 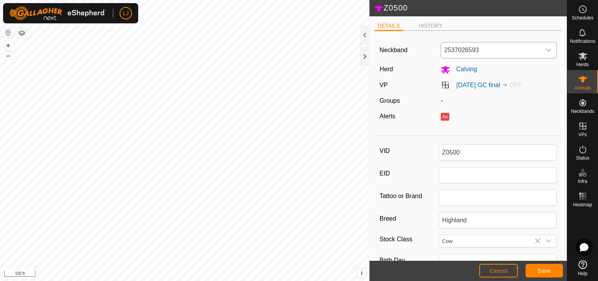 I want to click on label: Groups, so click(x=389, y=100).